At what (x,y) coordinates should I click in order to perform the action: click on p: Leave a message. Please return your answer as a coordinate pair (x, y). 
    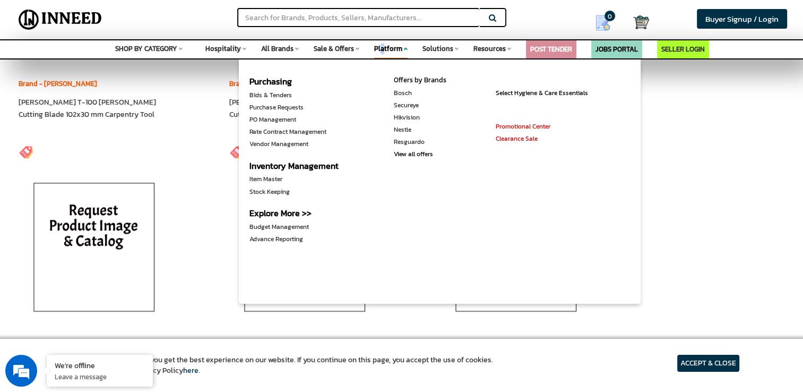
    Looking at the image, I should click on (100, 376).